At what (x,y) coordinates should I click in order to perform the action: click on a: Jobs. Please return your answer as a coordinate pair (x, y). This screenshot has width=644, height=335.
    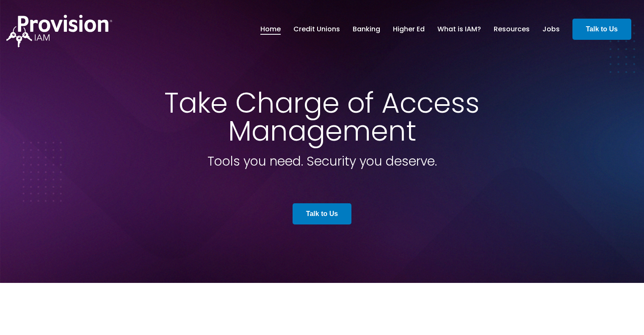
    Looking at the image, I should click on (551, 29).